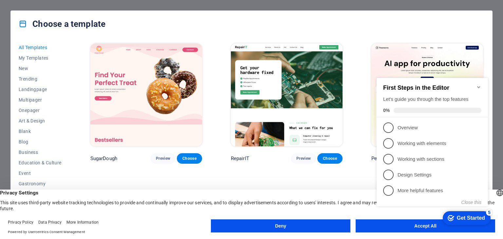 This screenshot has height=239, width=503. Describe the element at coordinates (58, 75) in the screenshot. I see `li: Working with elements` at that location.